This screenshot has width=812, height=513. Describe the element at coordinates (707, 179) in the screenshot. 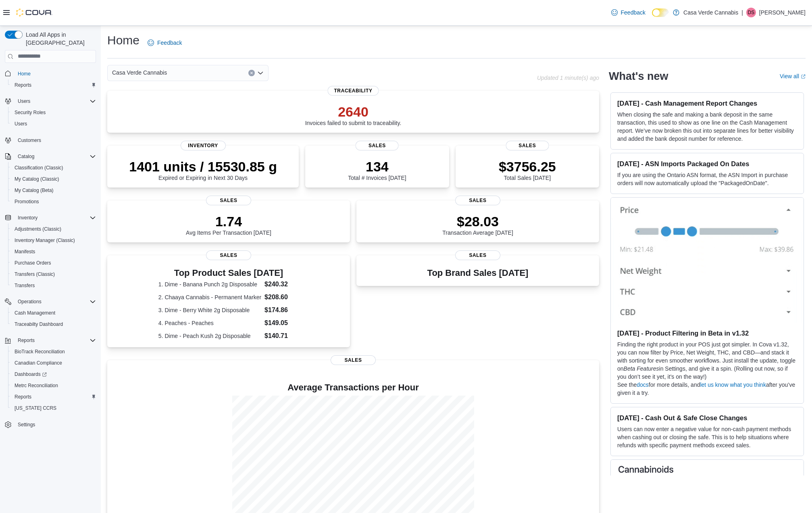

I see `p: If you are using the Ontario ASN format, the ASN Import in purchase orders will now automatically...` at that location.